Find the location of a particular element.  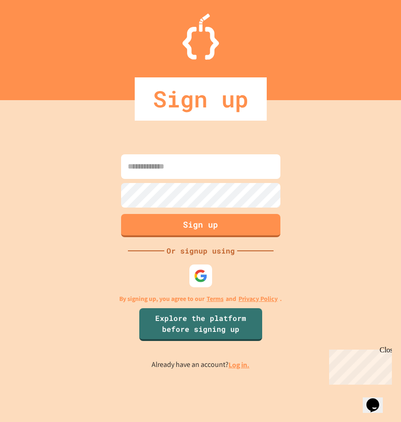

img: Logo.svg is located at coordinates (201, 36).